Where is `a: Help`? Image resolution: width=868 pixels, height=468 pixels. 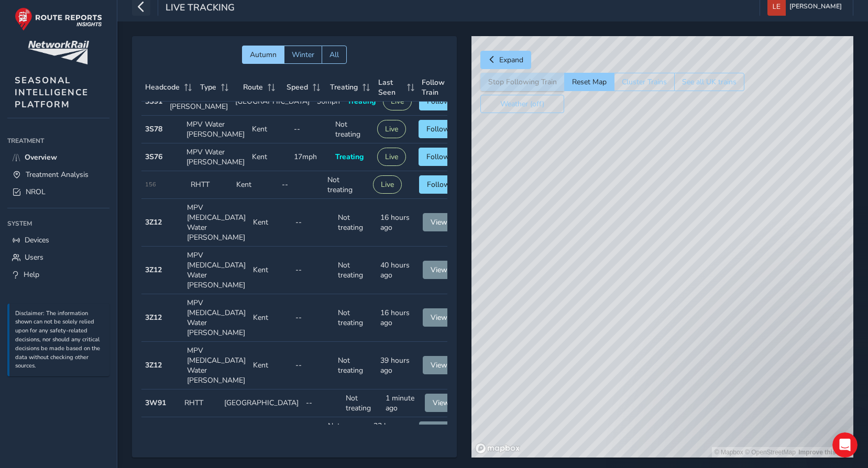
a: Help is located at coordinates (58, 274).